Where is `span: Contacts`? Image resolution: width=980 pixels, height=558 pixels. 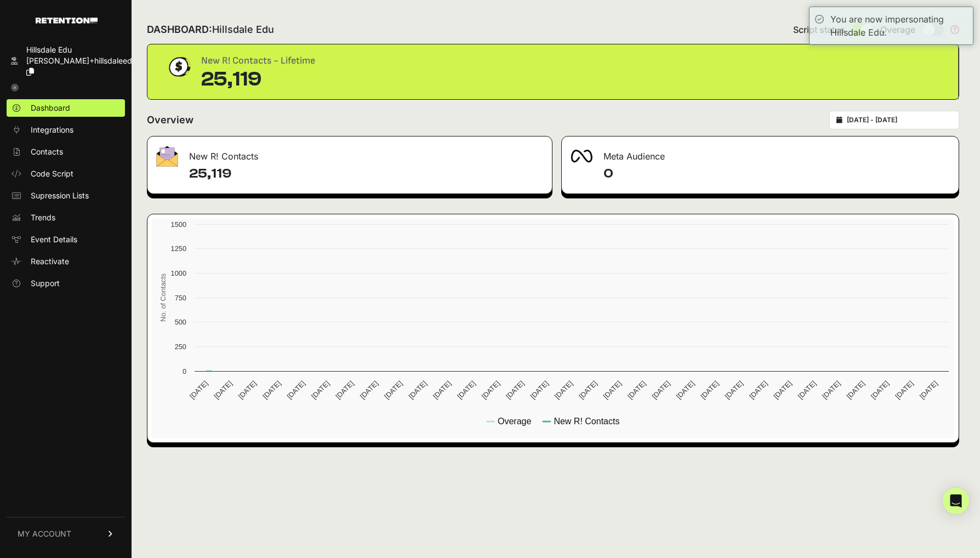 span: Contacts is located at coordinates (47, 152).